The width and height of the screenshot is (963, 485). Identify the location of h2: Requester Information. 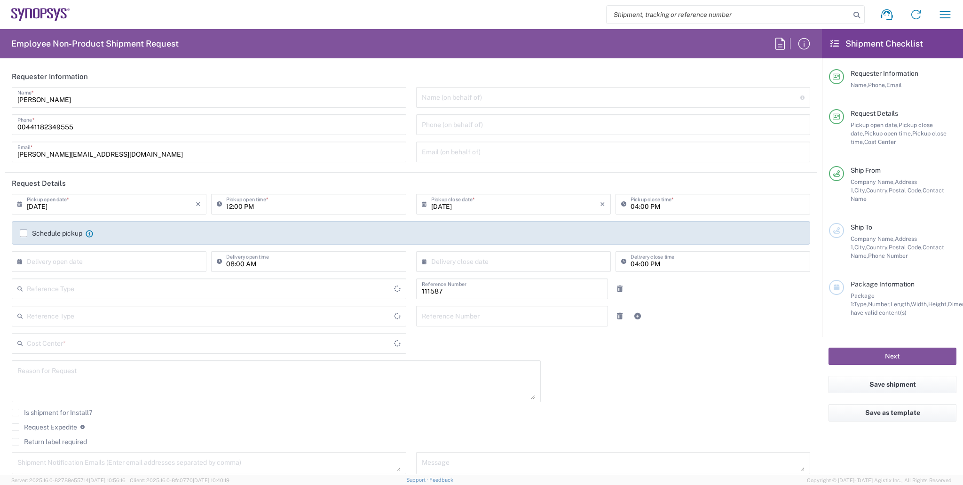
(50, 77).